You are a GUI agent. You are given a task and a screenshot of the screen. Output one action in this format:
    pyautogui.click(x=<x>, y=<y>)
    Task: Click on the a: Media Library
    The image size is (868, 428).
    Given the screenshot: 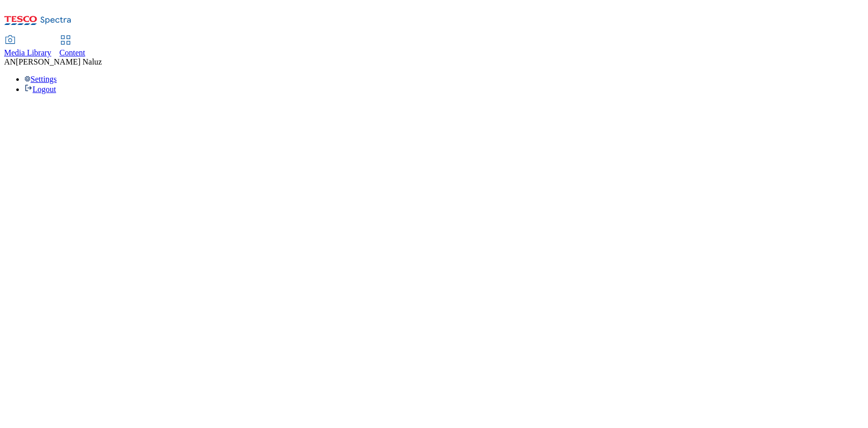 What is the action you would take?
    pyautogui.click(x=28, y=47)
    